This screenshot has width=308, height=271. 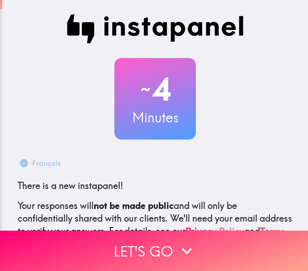 What do you see at coordinates (273, 231) in the screenshot?
I see `a: Terms` at bounding box center [273, 231].